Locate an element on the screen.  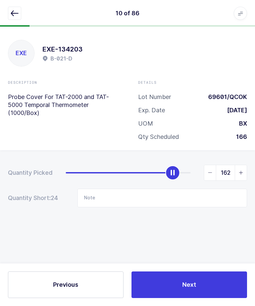
div: 10 of 86 is located at coordinates (127, 13).